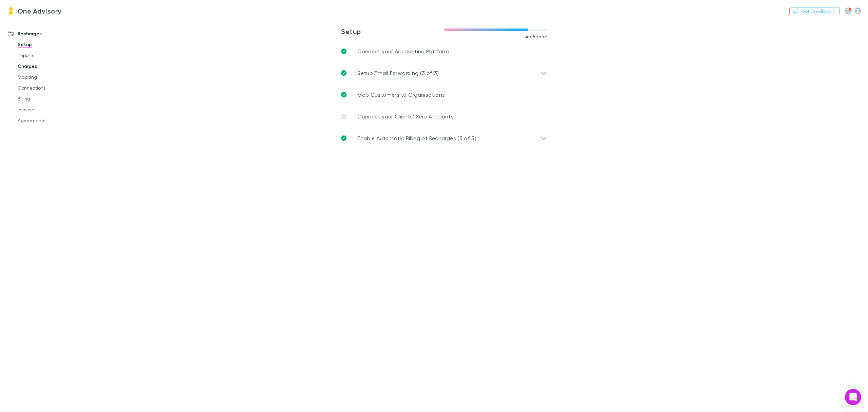 The image size is (868, 412). Describe the element at coordinates (54, 45) in the screenshot. I see `a: Setup` at that location.